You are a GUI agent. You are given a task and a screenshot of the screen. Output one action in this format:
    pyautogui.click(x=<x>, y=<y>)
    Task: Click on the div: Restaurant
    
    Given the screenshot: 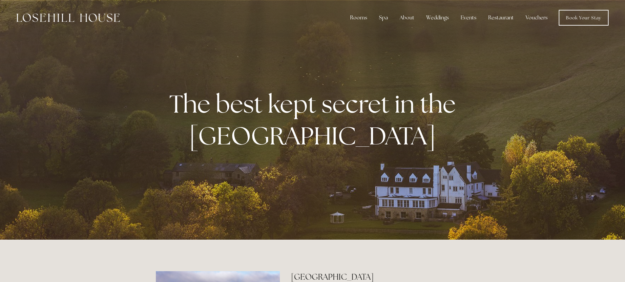 What is the action you would take?
    pyautogui.click(x=501, y=18)
    